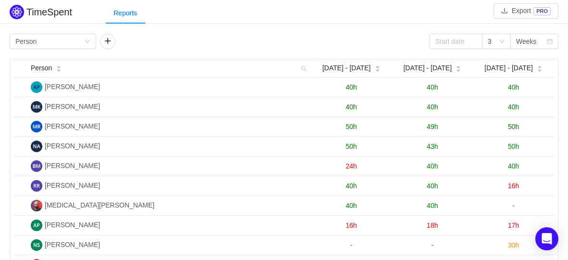 Image resolution: width=568 pixels, height=260 pixels. What do you see at coordinates (37, 127) in the screenshot?
I see `img: MR` at bounding box center [37, 127].